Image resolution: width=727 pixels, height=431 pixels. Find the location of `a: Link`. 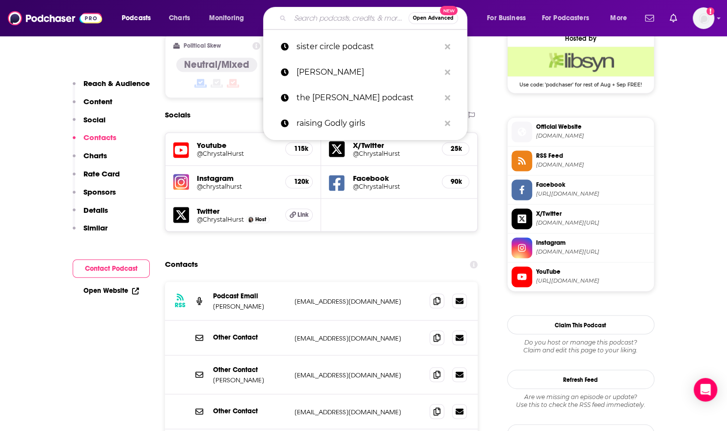

a: Link is located at coordinates (299, 215).